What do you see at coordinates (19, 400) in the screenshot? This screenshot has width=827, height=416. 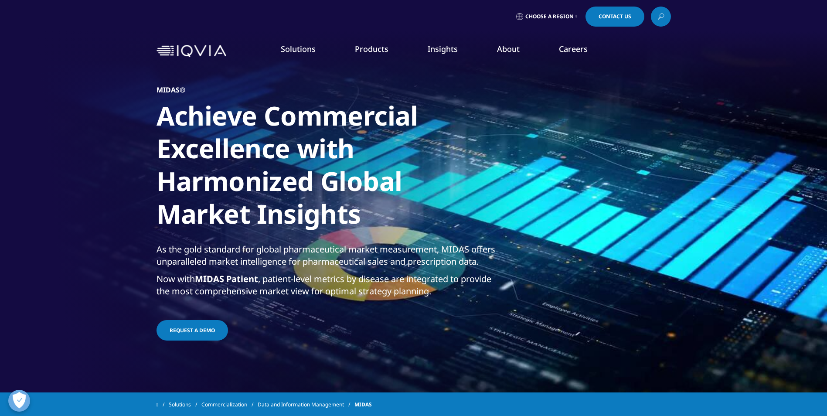 I see `button: Open Preferences` at bounding box center [19, 400].